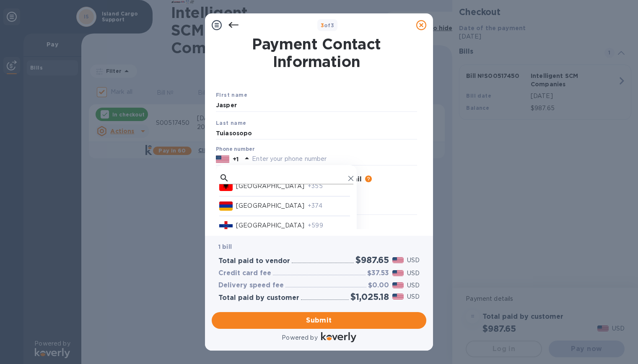 This screenshot has width=638, height=364. What do you see at coordinates (225, 247) in the screenshot?
I see `b: 1 bill` at bounding box center [225, 247].